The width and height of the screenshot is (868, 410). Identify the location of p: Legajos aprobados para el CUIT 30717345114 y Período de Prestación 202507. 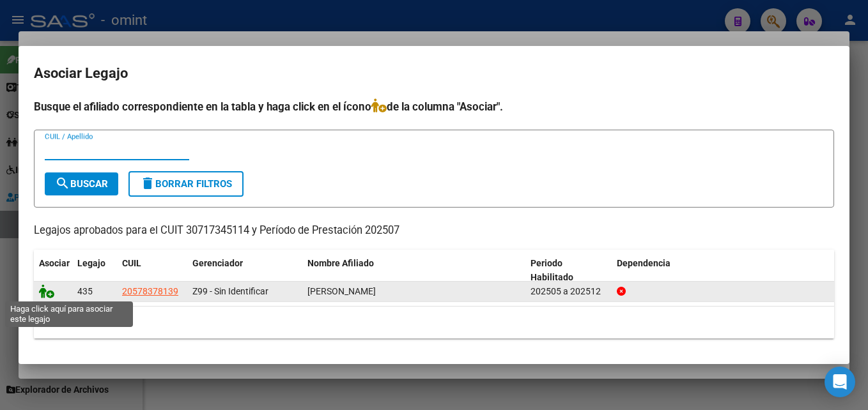
(434, 231).